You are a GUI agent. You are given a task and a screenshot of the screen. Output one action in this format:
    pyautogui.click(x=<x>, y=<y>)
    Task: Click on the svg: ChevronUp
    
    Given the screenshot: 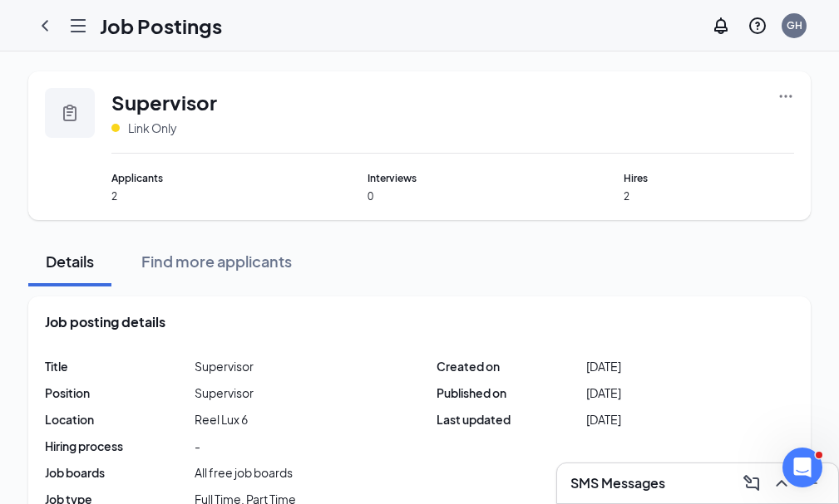 What is the action you would take?
    pyautogui.click(x=782, y=484)
    